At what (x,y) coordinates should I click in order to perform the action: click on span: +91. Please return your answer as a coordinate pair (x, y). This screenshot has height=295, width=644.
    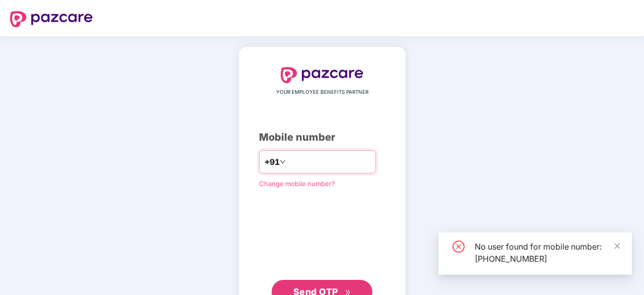
    Looking at the image, I should click on (272, 162).